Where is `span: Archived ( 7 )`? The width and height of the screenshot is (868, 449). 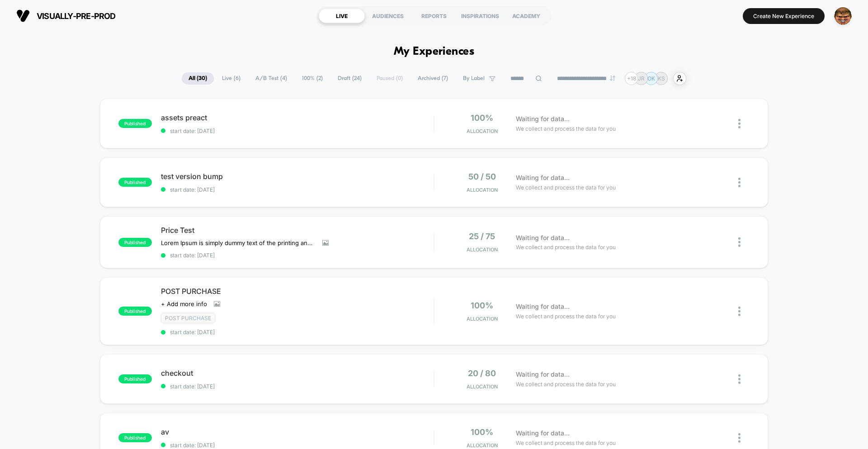 span: Archived ( 7 ) is located at coordinates (433, 78).